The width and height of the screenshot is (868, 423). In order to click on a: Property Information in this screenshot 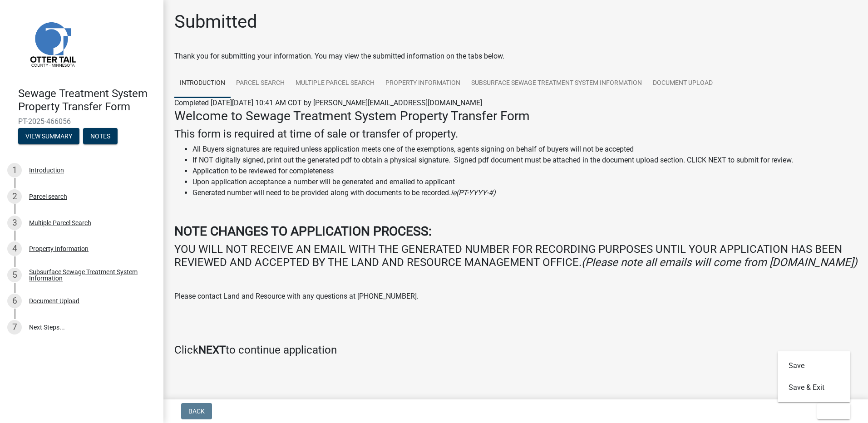, I will do `click(422, 83)`.